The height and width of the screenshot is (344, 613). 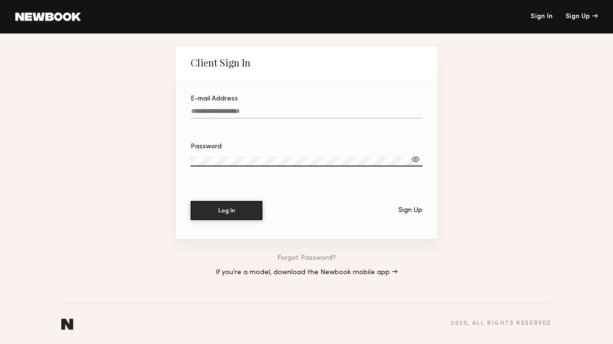 What do you see at coordinates (306, 147) in the screenshot?
I see `div: Password` at bounding box center [306, 147].